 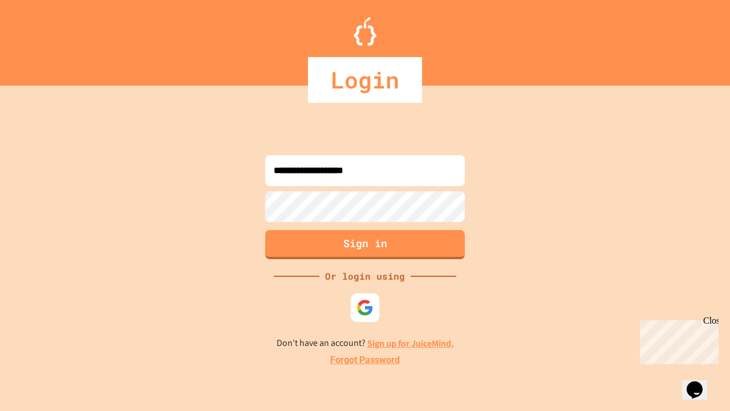 What do you see at coordinates (365, 244) in the screenshot?
I see `button: Sign in` at bounding box center [365, 244].